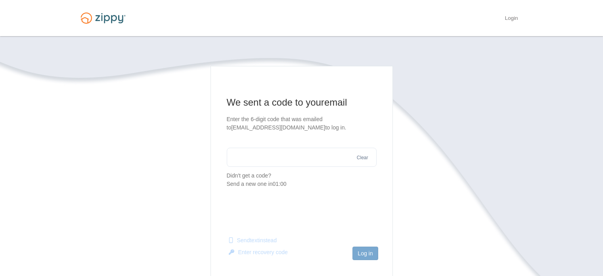 This screenshot has width=603, height=276. Describe the element at coordinates (302, 180) in the screenshot. I see `p: Didn't get a code?` at that location.